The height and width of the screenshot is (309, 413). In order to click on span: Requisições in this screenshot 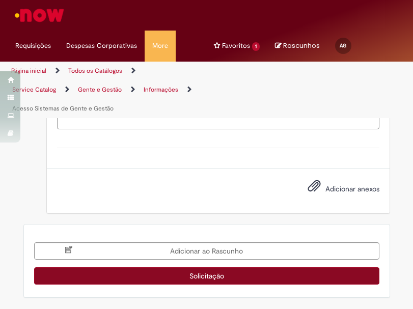, I will do `click(33, 46)`.